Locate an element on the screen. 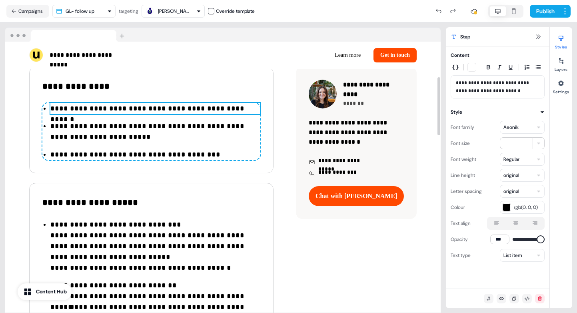 The width and height of the screenshot is (577, 313). div: Font weight is located at coordinates (464, 159).